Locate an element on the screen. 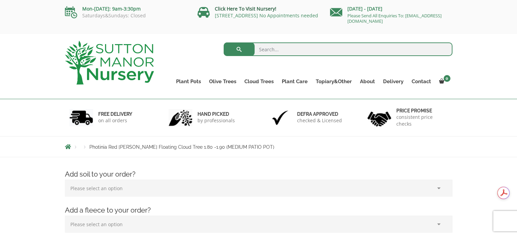  p: on all orders is located at coordinates (115, 121).